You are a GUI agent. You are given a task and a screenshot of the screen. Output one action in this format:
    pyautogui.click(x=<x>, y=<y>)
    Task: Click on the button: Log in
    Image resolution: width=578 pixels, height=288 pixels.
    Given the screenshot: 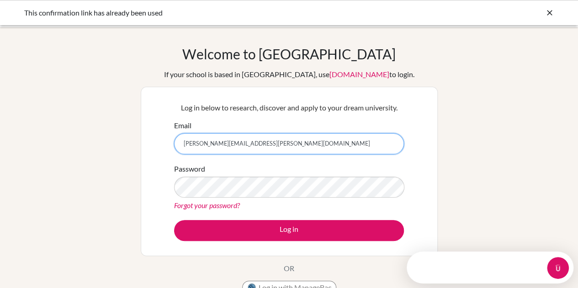 What is the action you would take?
    pyautogui.click(x=289, y=231)
    